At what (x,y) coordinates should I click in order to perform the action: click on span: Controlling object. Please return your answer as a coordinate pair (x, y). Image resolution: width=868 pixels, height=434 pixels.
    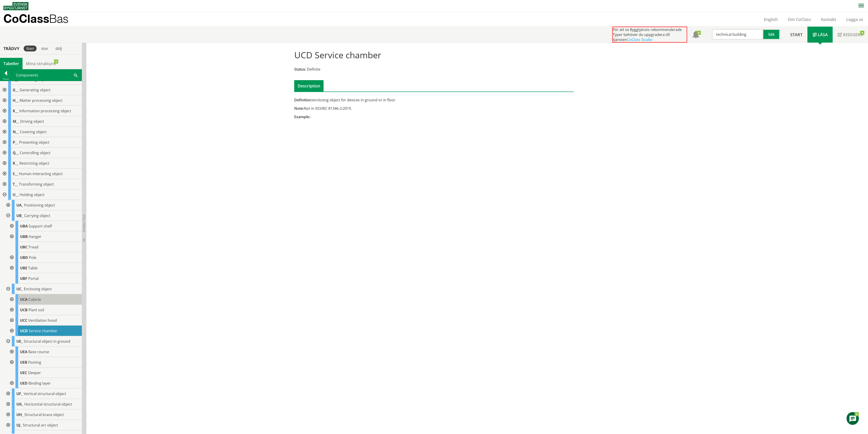
    Looking at the image, I should click on (35, 153).